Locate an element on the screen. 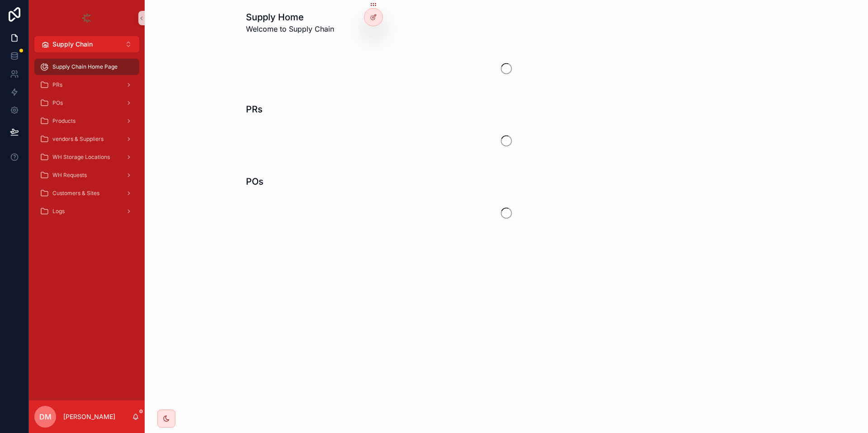 The image size is (868, 433). h1: Supply Home is located at coordinates (290, 17).